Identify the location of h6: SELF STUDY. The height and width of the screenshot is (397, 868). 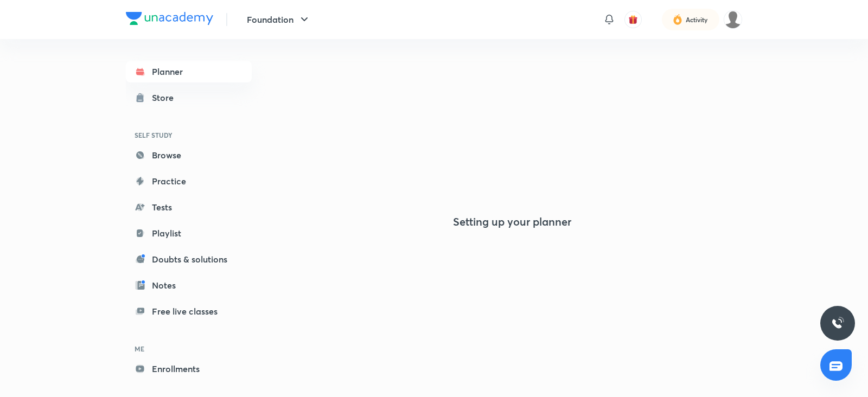
(189, 135).